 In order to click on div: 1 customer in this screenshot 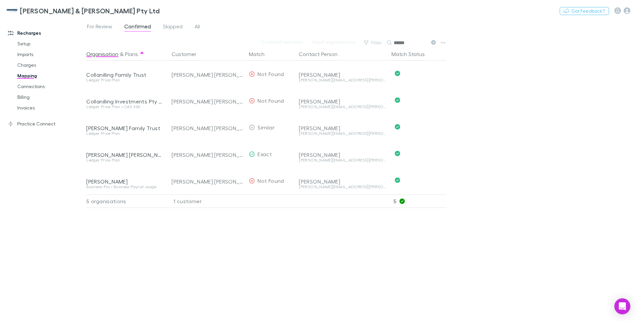, I will do `click(206, 201)`.